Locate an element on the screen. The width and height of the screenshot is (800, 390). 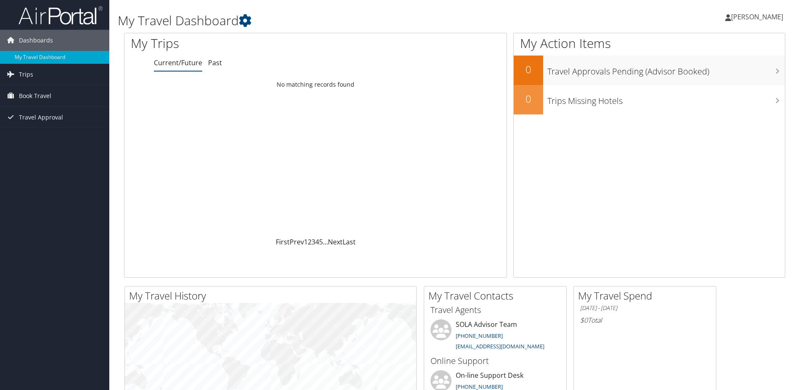
span: $0 is located at coordinates (584, 320).